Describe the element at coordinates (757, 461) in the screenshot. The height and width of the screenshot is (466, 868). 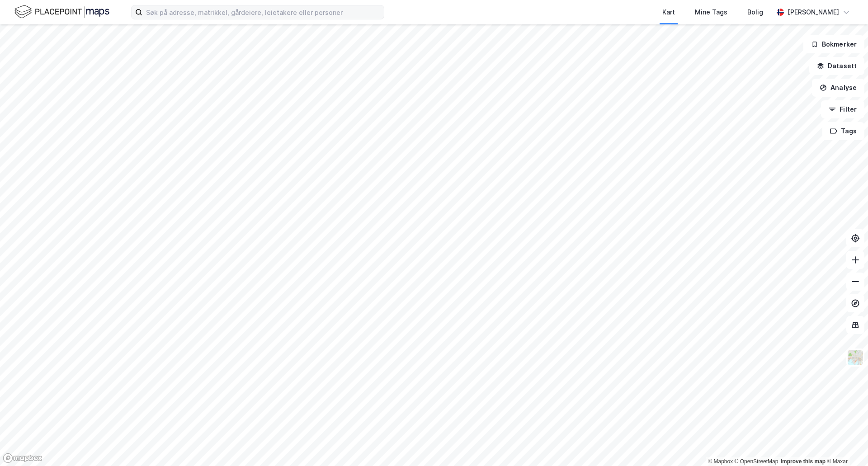
I see `a: OpenStreetMap` at that location.